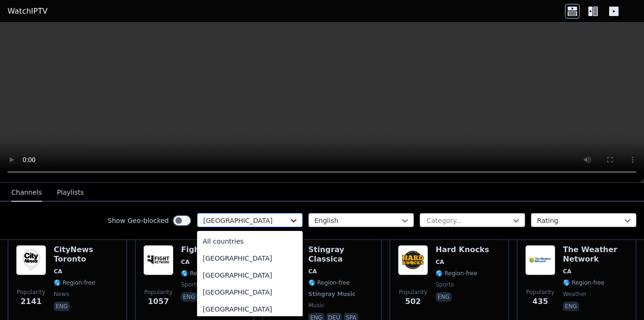 The image size is (644, 320). Describe the element at coordinates (31, 261) in the screenshot. I see `img: CityNews Toronto` at that location.